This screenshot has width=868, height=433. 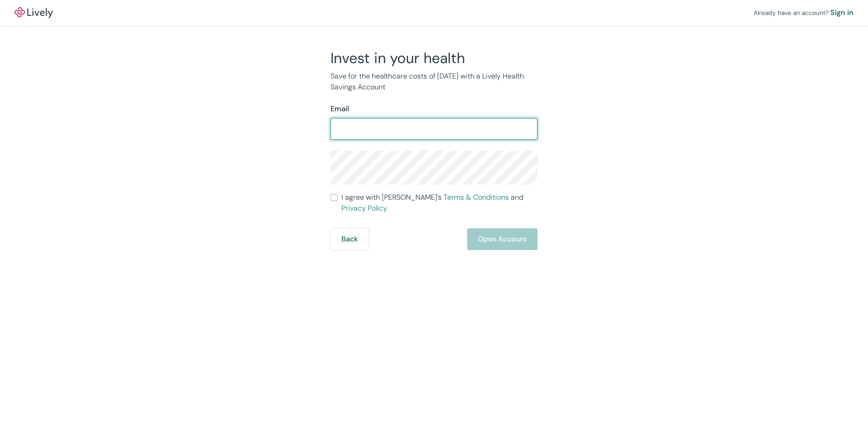 What do you see at coordinates (803, 12) in the screenshot?
I see `div: Already have an account?` at bounding box center [803, 12].